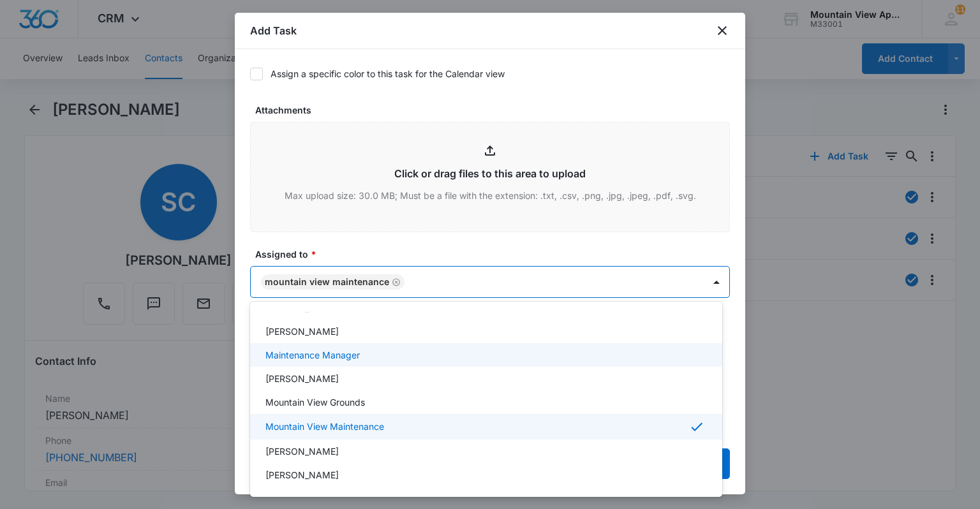 The width and height of the screenshot is (980, 509). I want to click on p: Mountain View Grounds, so click(315, 402).